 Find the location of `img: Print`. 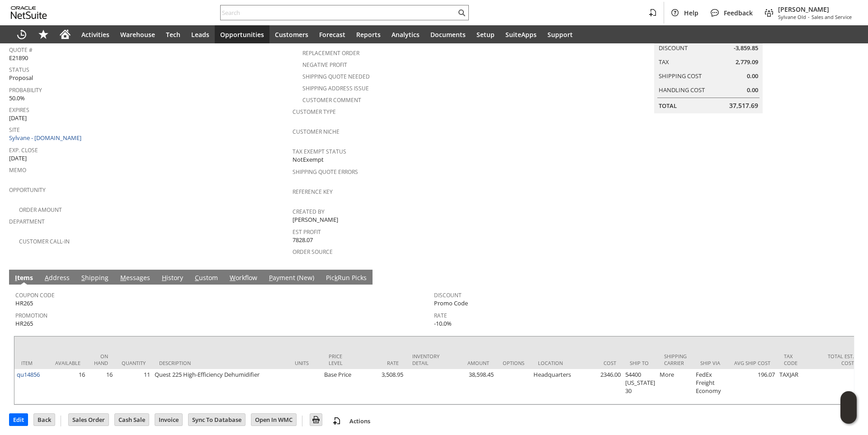

img: Print is located at coordinates (316, 420).